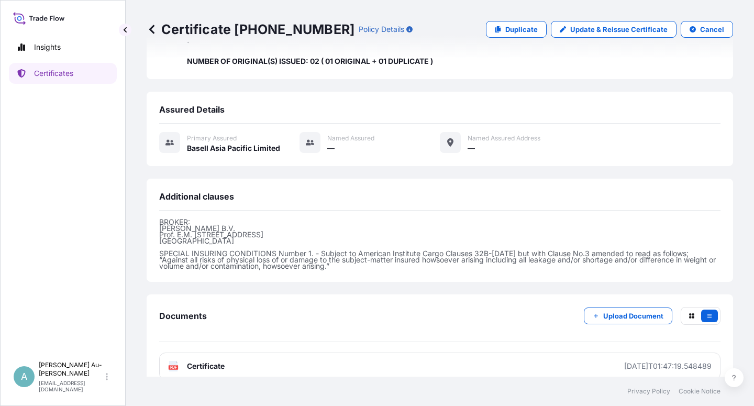 The height and width of the screenshot is (406, 754). What do you see at coordinates (173, 367) in the screenshot?
I see `text: PDF` at bounding box center [173, 367].